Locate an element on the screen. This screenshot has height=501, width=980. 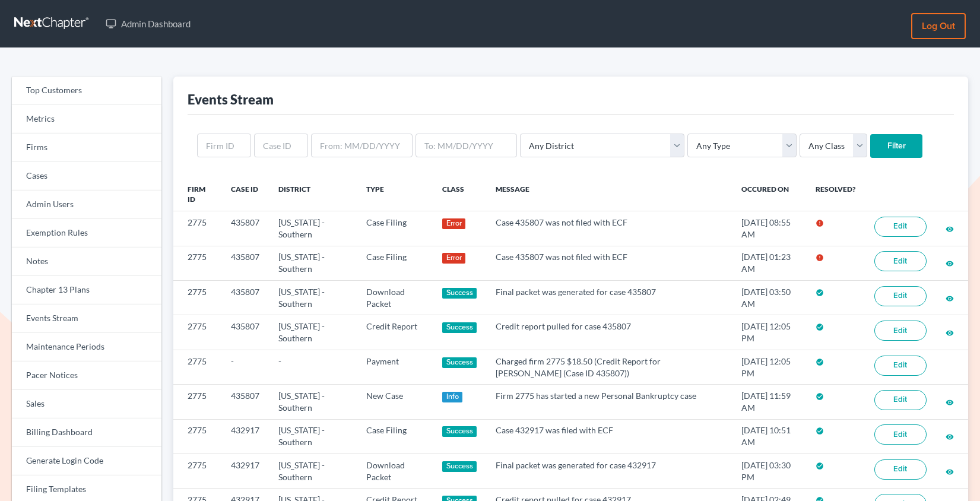
a: Sales is located at coordinates (87, 404).